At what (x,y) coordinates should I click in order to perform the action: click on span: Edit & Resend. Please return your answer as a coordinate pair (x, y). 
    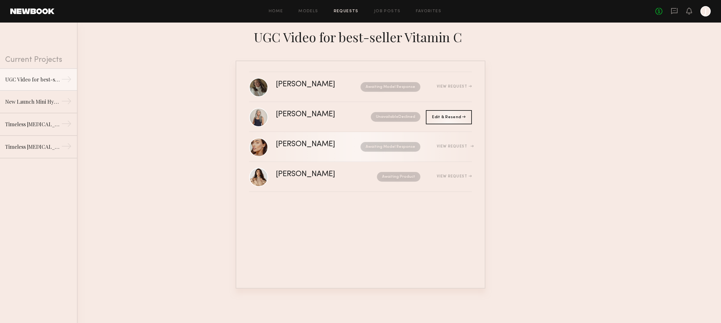
    Looking at the image, I should click on (449, 117).